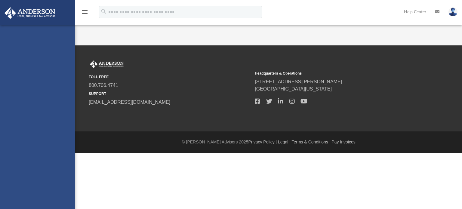 This screenshot has width=462, height=209. I want to click on a: Privacy Policy |, so click(263, 142).